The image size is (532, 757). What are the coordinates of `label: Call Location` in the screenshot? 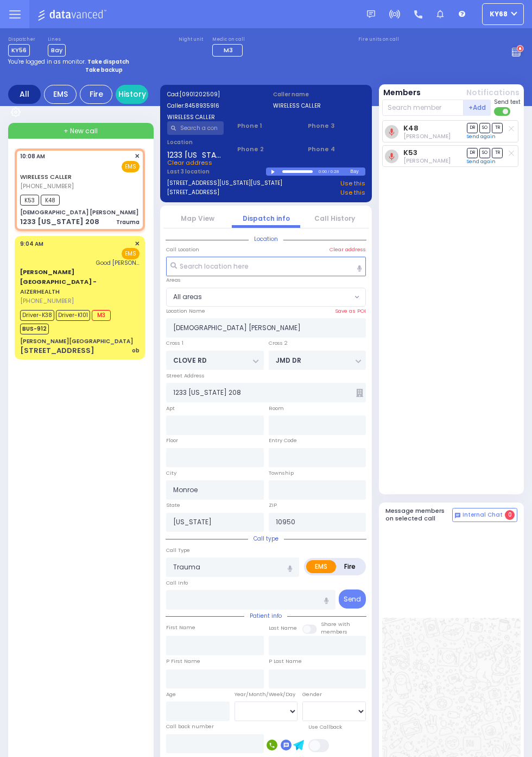 It's located at (182, 249).